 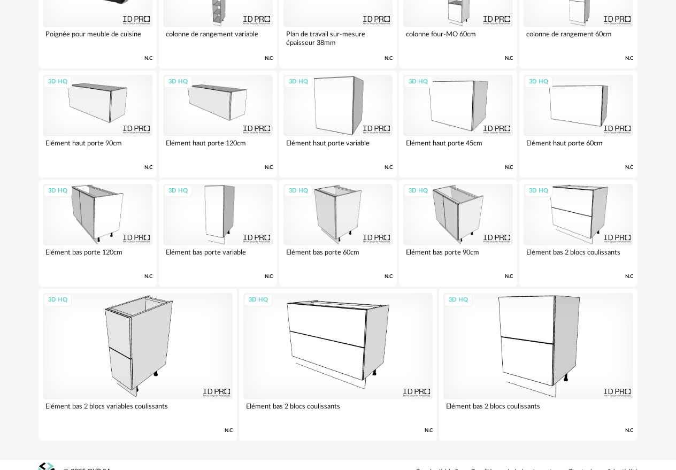 What do you see at coordinates (338, 147) in the screenshot?
I see `div: Elément haut porte variable` at bounding box center [338, 147].